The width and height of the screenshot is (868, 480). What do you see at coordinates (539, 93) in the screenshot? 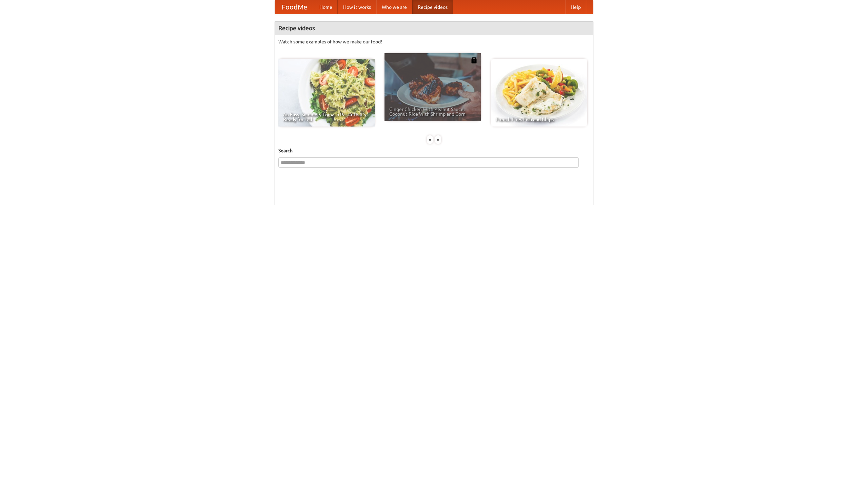
I see `a: French Fries Fish and Chips` at bounding box center [539, 93].